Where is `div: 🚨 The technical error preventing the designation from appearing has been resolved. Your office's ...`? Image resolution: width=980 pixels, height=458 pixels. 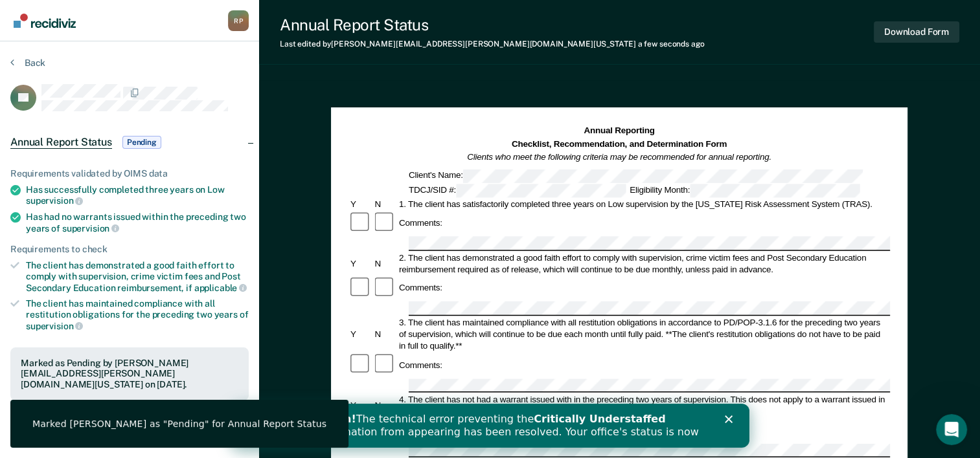 div: 🚨 The technical error preventing the designation from appearing has been resolved. Your office's ... is located at coordinates (264, 29).